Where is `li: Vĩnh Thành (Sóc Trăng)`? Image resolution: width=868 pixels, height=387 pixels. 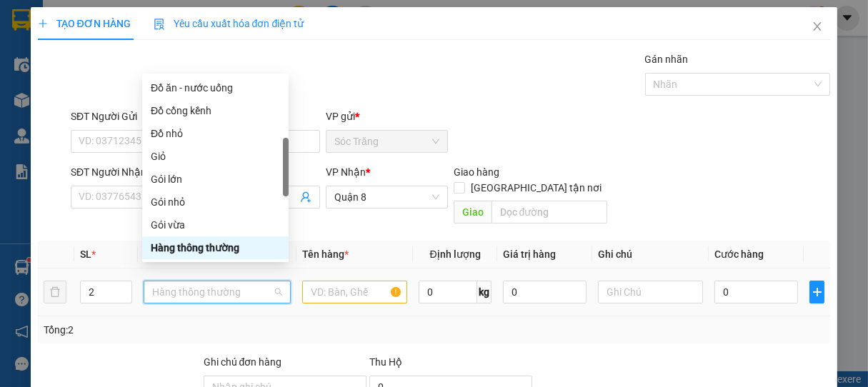
li: Vĩnh Thành (Sóc Trăng) is located at coordinates (107, 34).